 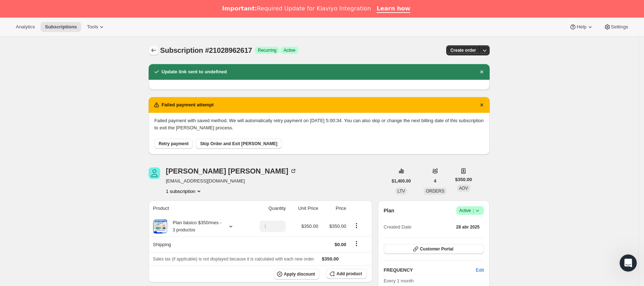 What do you see at coordinates (154, 173) in the screenshot?
I see `span: Marisol Mateo` at bounding box center [154, 173].